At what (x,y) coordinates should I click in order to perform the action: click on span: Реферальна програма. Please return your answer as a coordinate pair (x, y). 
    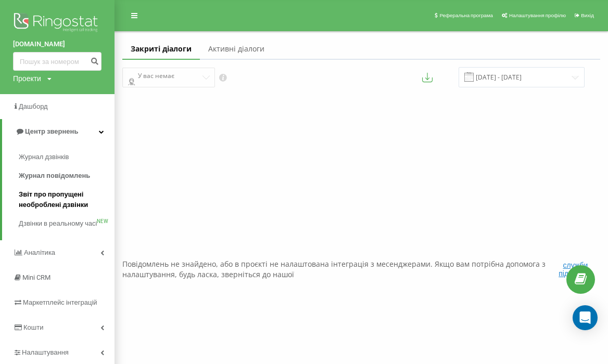
    Looking at the image, I should click on (466, 15).